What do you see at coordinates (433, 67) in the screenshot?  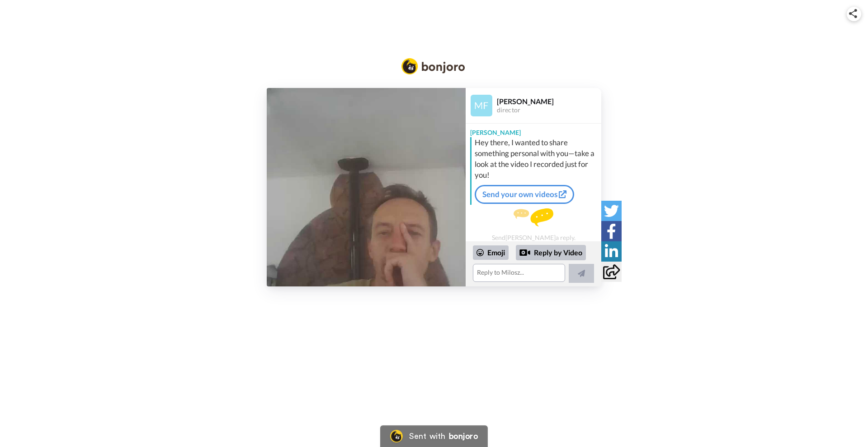 I see `img: Bonjoro Logo` at bounding box center [433, 67].